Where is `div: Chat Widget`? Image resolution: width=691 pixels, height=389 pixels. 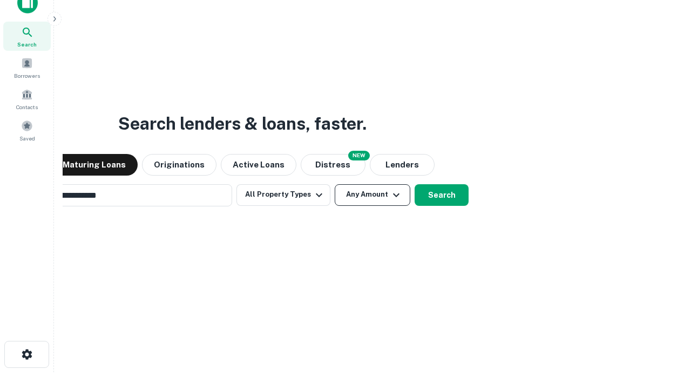 div: Chat Widget is located at coordinates (664, 328).